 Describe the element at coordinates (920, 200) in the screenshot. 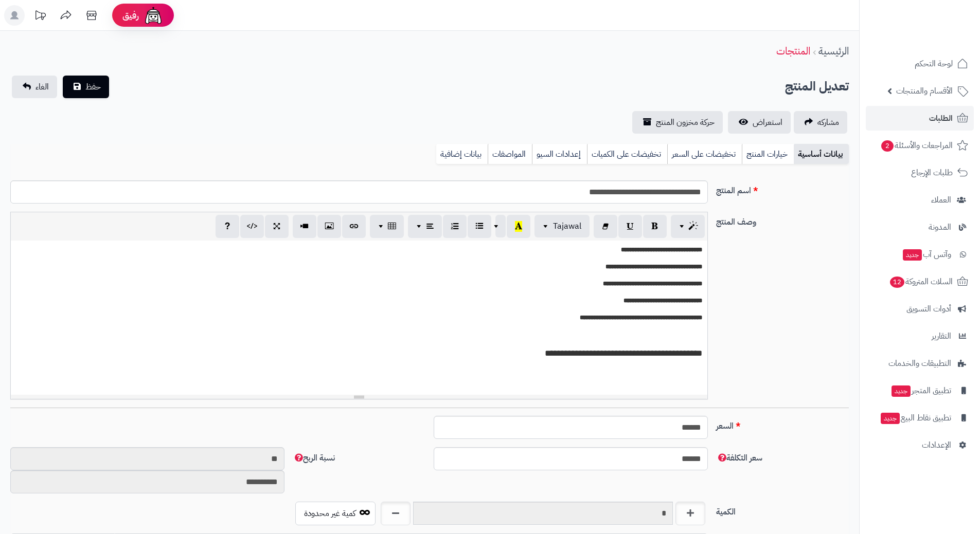

I see `a: العملاء` at that location.